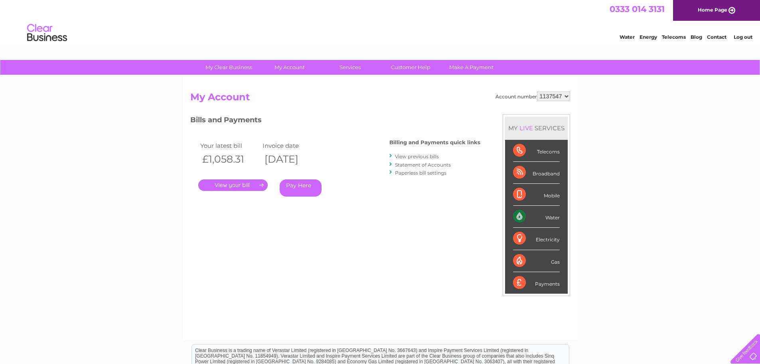 The image size is (760, 364). I want to click on a: My Account, so click(289, 67).